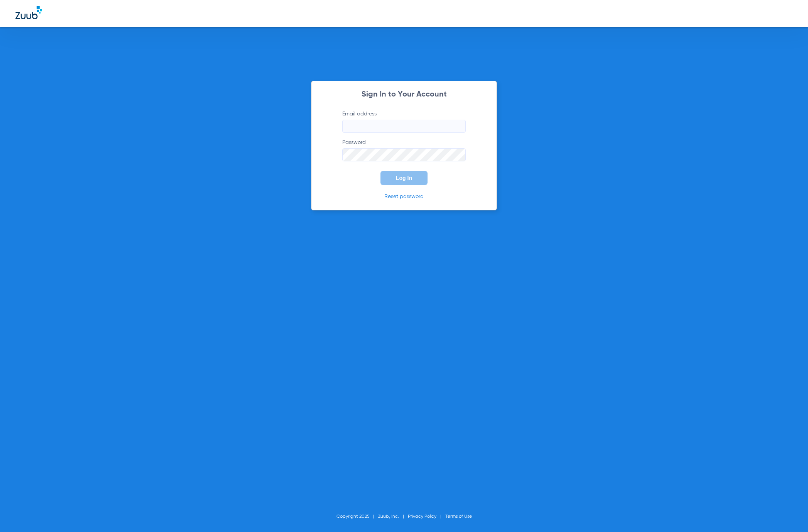 The image size is (808, 532). Describe the element at coordinates (28, 12) in the screenshot. I see `img: Zuub Logo` at that location.